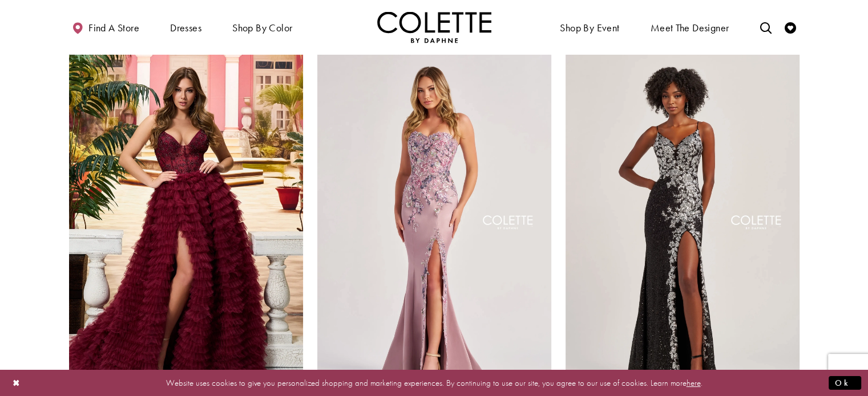 The image size is (868, 396). What do you see at coordinates (434, 27) in the screenshot?
I see `a: Visit Home Page` at bounding box center [434, 27].